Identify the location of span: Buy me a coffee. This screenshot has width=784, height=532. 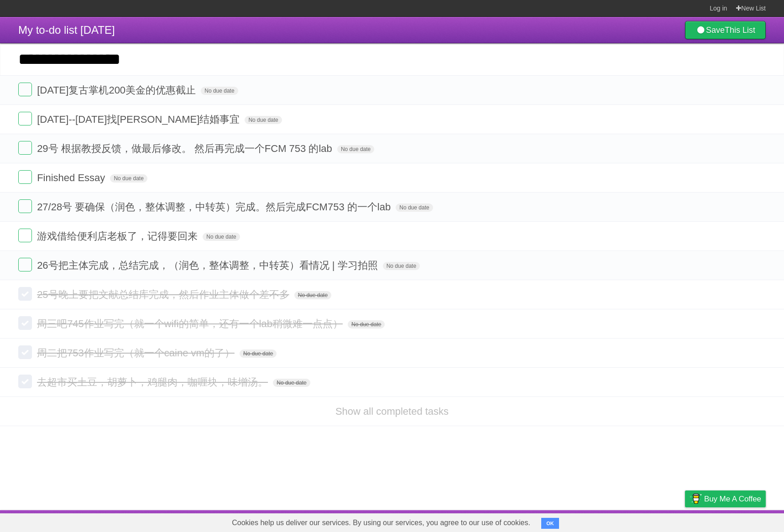
(732, 498).